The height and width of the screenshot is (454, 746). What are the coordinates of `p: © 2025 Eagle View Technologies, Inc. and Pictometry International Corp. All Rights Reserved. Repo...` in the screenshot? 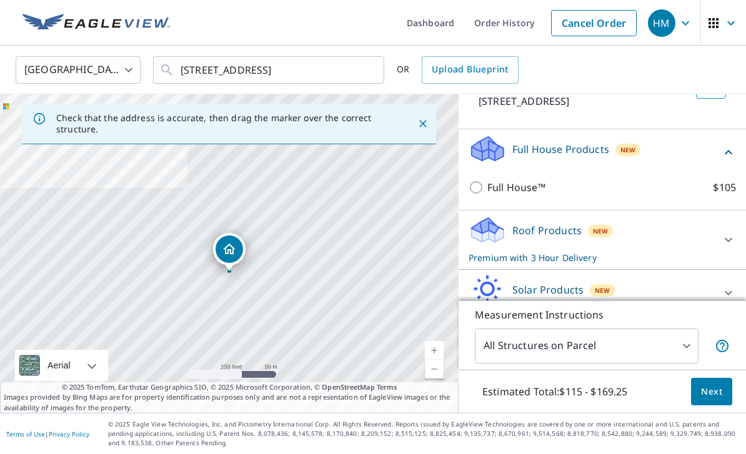 It's located at (423, 433).